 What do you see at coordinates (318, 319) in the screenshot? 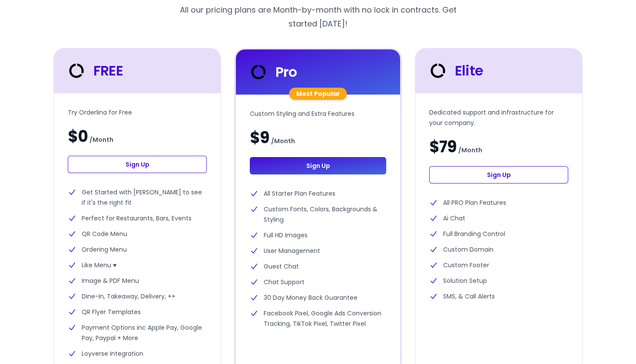
I see `li: Facebook Pixel, Google Ads Conversion Tracking, TikTok Pixel, Twitter Pixel` at bounding box center [318, 319].